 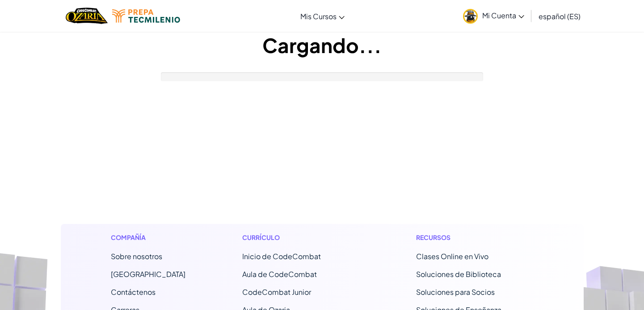 I want to click on img: Home, so click(x=86, y=16).